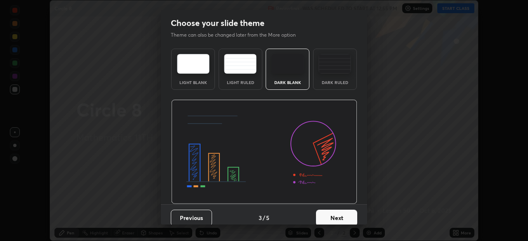 The image size is (528, 241). What do you see at coordinates (337, 218) in the screenshot?
I see `button: Next` at bounding box center [337, 218].